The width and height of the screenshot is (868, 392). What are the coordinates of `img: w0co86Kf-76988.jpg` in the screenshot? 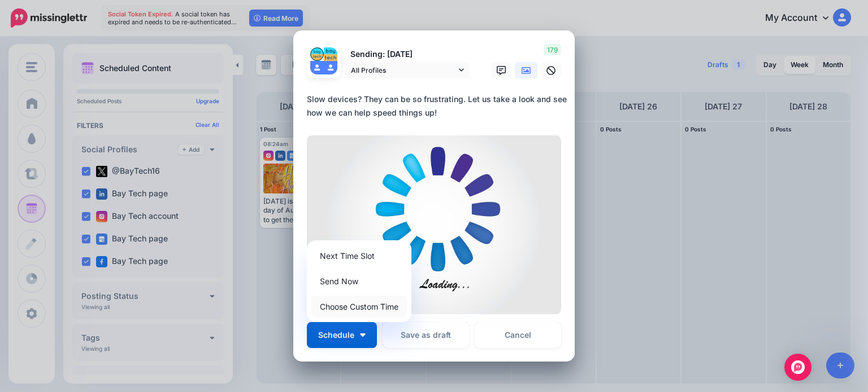 It's located at (331, 54).